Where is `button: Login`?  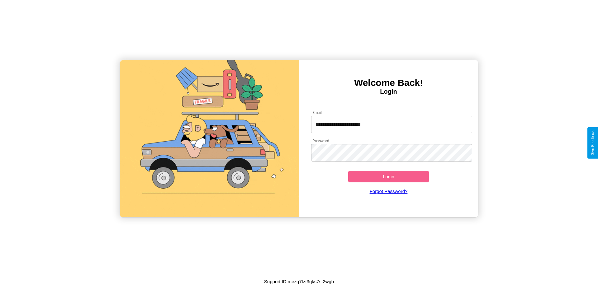 button: Login is located at coordinates (389, 177).